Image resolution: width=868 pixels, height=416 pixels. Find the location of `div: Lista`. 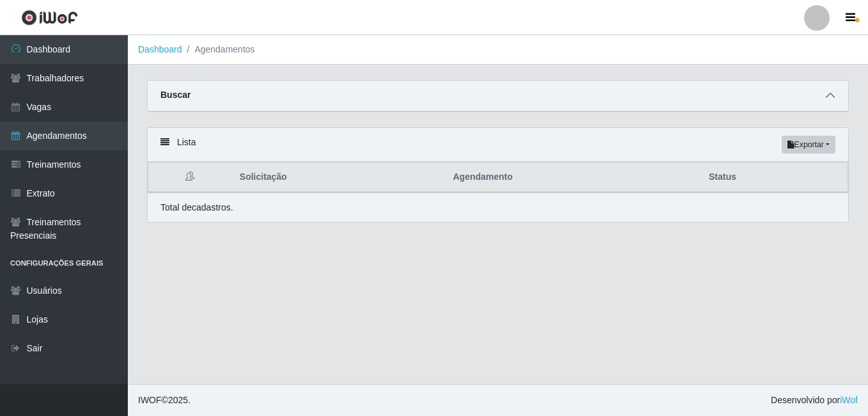

div: Lista is located at coordinates (498, 145).